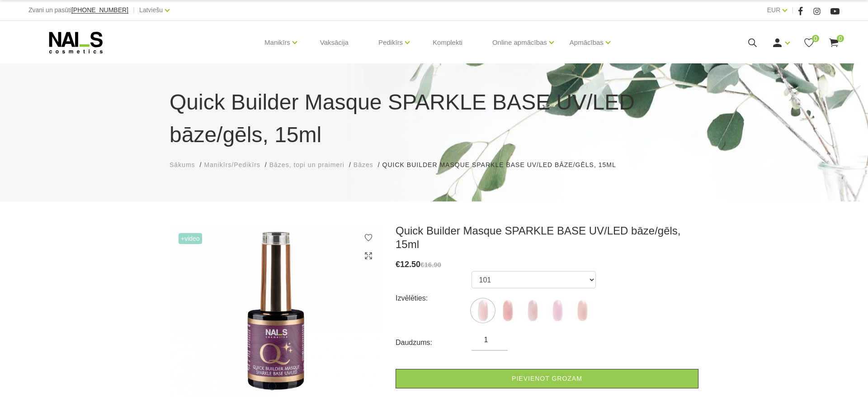 The image size is (868, 397). I want to click on a: Latviešu, so click(151, 10).